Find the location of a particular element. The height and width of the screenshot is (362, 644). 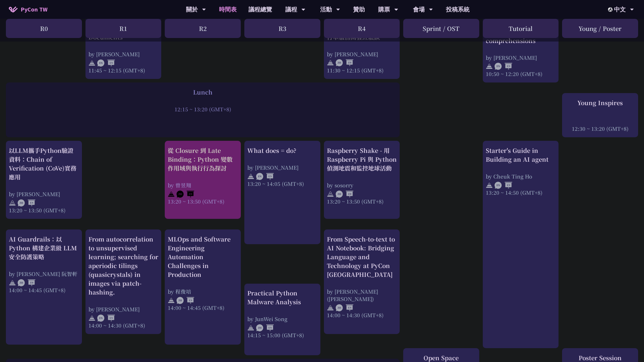

div: MLOps and Software Engineering Automation Challenges in Production is located at coordinates (203, 257).